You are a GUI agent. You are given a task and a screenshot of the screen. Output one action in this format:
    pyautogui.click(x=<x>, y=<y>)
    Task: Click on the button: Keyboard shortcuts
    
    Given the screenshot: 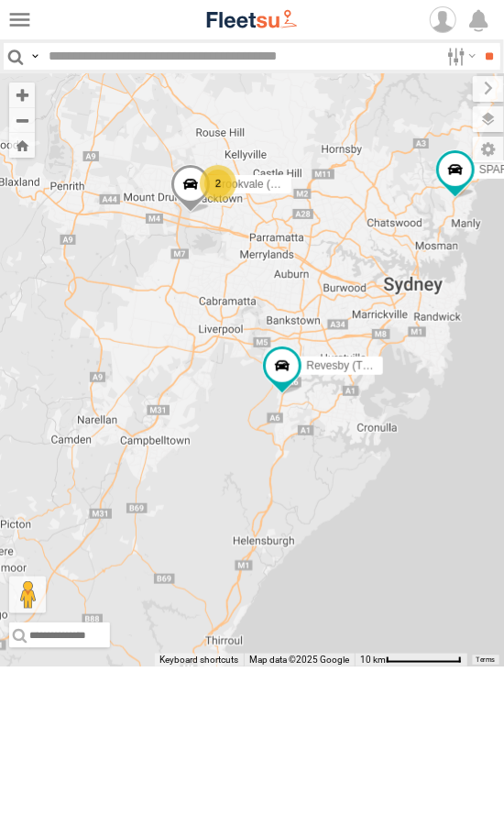 What is the action you would take?
    pyautogui.click(x=198, y=660)
    